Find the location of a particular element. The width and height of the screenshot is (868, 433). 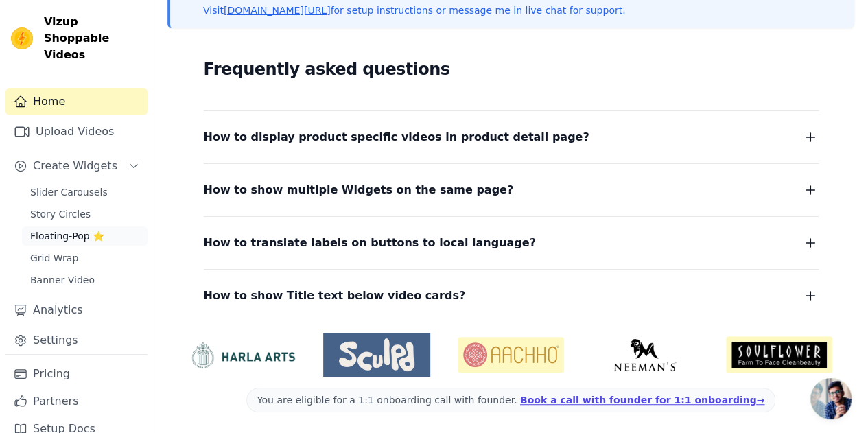

a: Settings is located at coordinates (76, 340).